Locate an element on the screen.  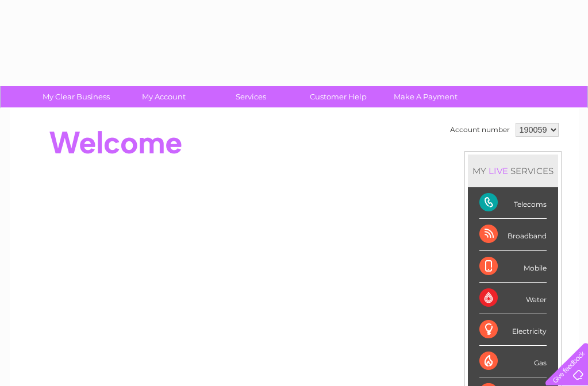
a: Customer Help is located at coordinates (338, 96).